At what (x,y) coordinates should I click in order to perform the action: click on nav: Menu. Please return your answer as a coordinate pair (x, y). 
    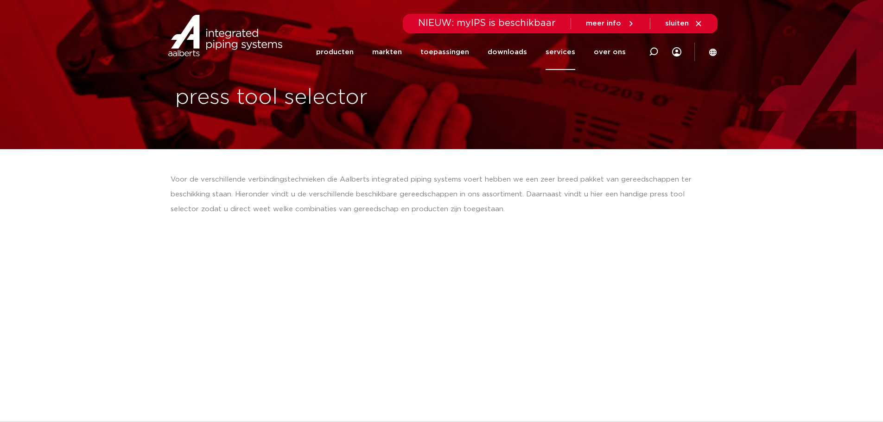
    Looking at the image, I should click on (471, 52).